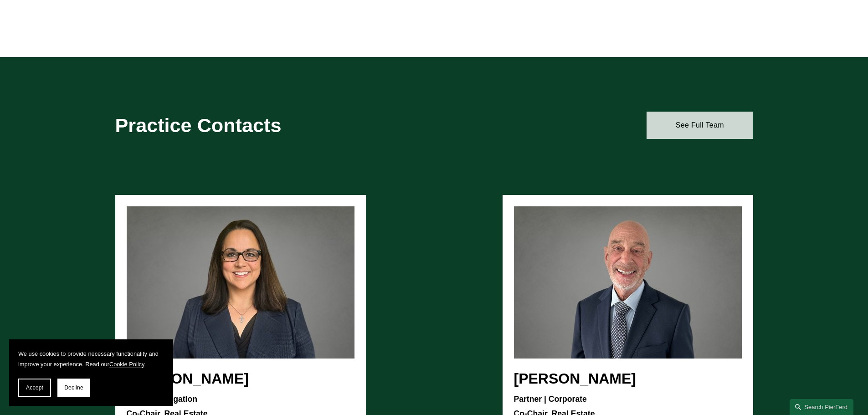 Image resolution: width=868 pixels, height=415 pixels. I want to click on a: See Full Team, so click(699, 125).